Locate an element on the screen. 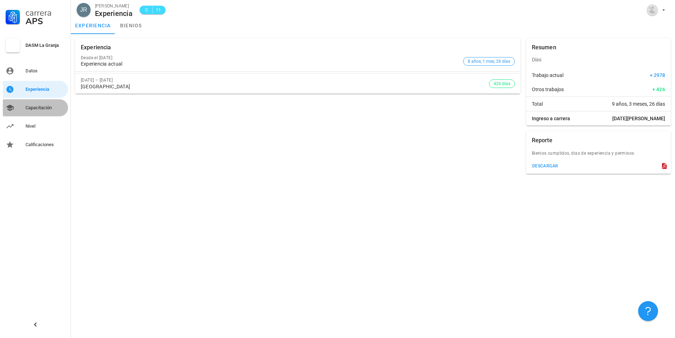  a: Datos is located at coordinates (35, 71).